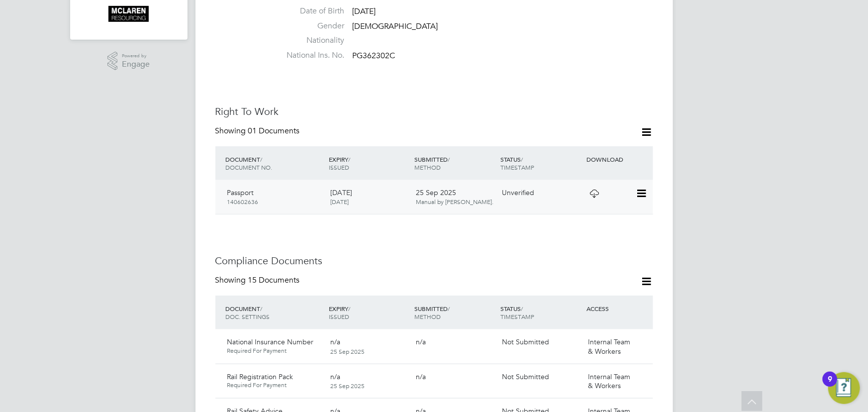  I want to click on img: mclaren-logo-retina.png, so click(129, 14).